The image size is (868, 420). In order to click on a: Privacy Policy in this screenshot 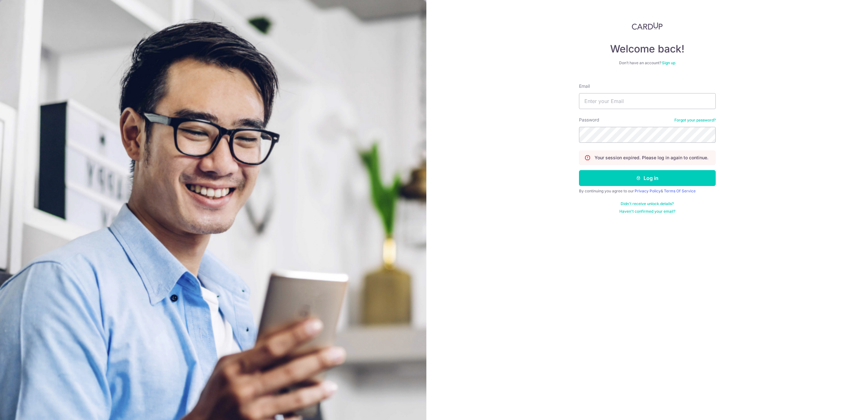, I will do `click(648, 191)`.